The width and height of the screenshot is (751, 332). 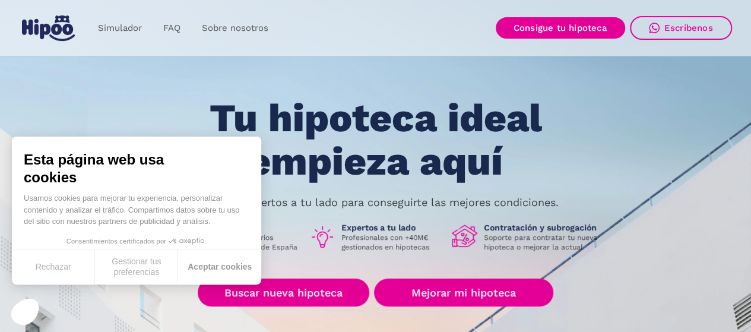 I want to click on p: Soporte para contratar tu nueva hipoteca o mejorar la actual, so click(x=545, y=242).